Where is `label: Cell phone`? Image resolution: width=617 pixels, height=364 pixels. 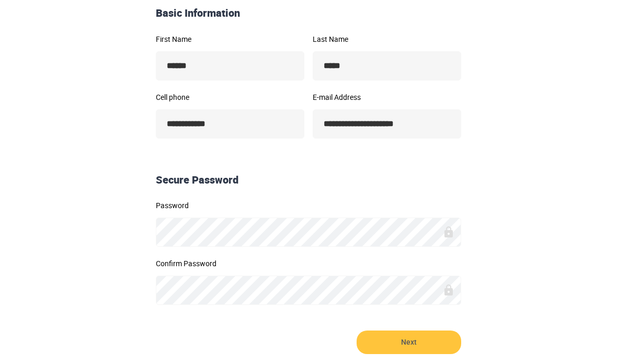
label: Cell phone is located at coordinates (230, 97).